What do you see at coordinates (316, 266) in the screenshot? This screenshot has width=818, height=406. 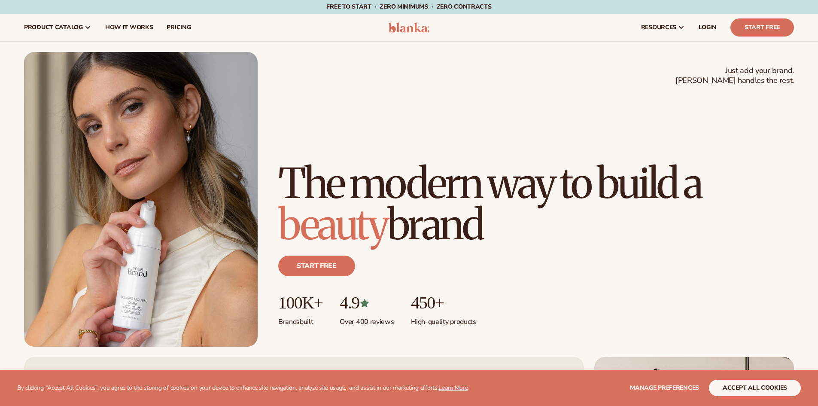 I see `a: Start free` at bounding box center [316, 266].